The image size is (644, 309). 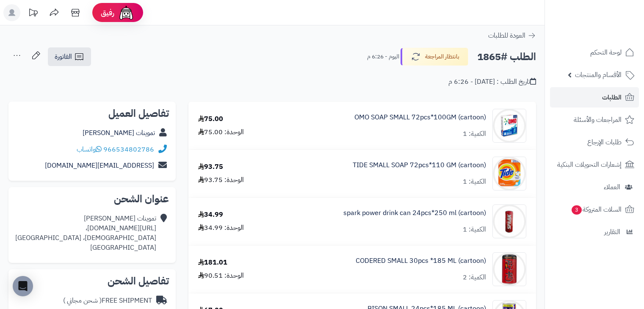 What do you see at coordinates (597, 120) in the screenshot?
I see `span: المراجعات والأسئلة` at bounding box center [597, 120].